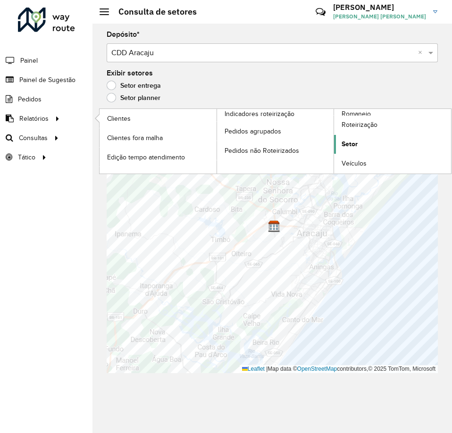 The width and height of the screenshot is (452, 433). I want to click on span: Painel, so click(29, 60).